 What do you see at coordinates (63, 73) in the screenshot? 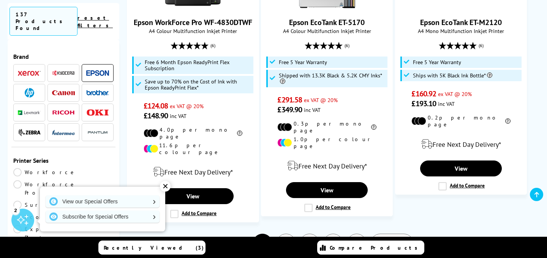
I see `a: Kyocera` at bounding box center [63, 73].